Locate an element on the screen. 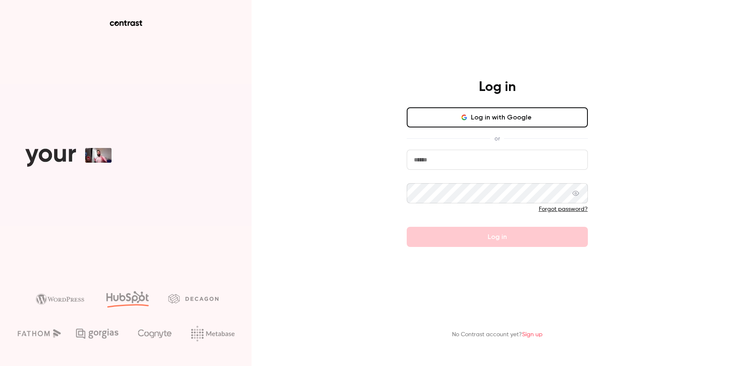 The height and width of the screenshot is (366, 730). img: decagon is located at coordinates (193, 299).